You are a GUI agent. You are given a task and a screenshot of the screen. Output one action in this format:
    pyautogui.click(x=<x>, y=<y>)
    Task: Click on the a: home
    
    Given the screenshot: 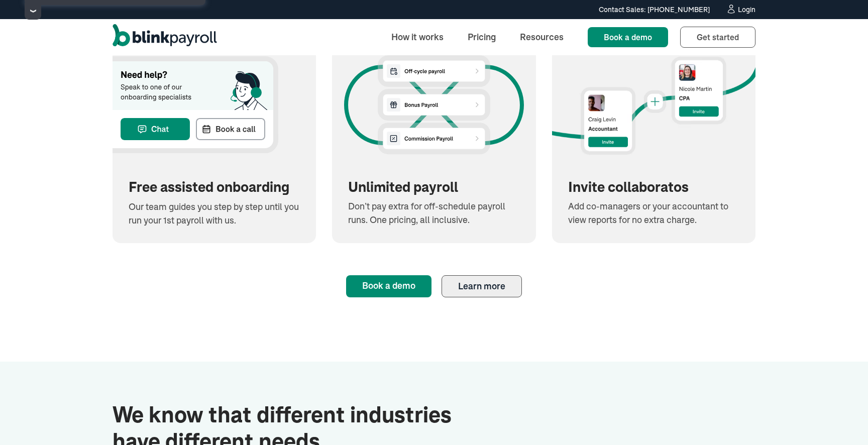 What is the action you would take?
    pyautogui.click(x=165, y=37)
    